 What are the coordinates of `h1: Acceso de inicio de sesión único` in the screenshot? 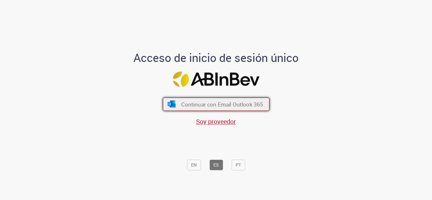 It's located at (216, 58).